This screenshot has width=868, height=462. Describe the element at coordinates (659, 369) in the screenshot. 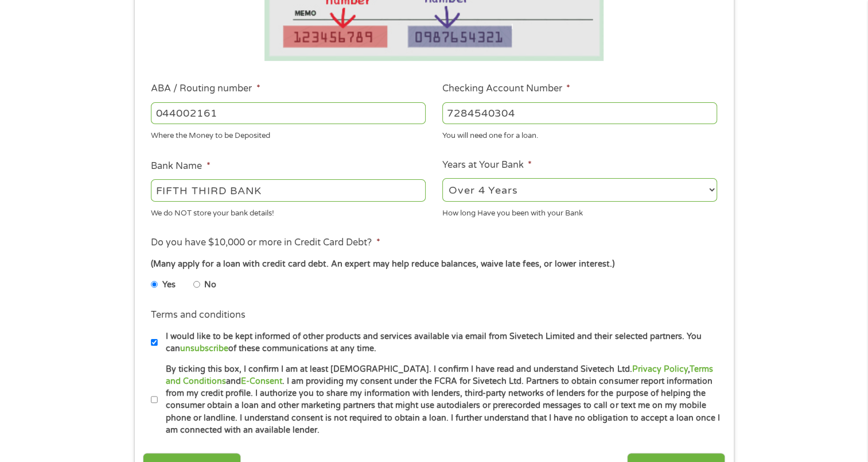

I see `a: Privacy Policy` at that location.